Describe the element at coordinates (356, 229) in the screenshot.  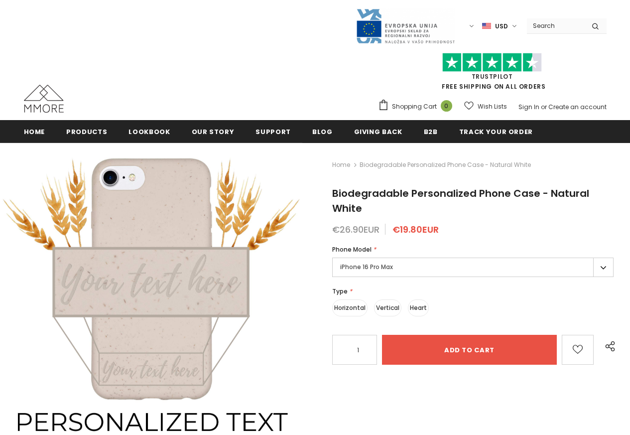
I see `span: €26.90EUR` at that location.